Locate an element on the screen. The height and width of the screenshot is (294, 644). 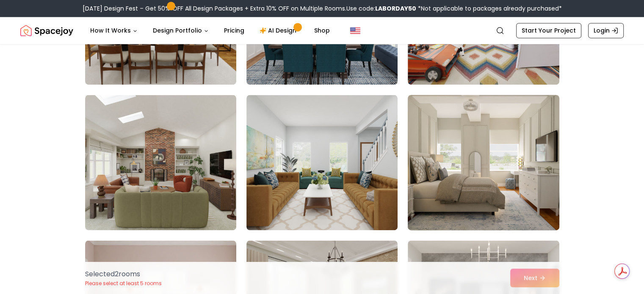
span: *Not applicable to packages already purchased* is located at coordinates (489, 8).